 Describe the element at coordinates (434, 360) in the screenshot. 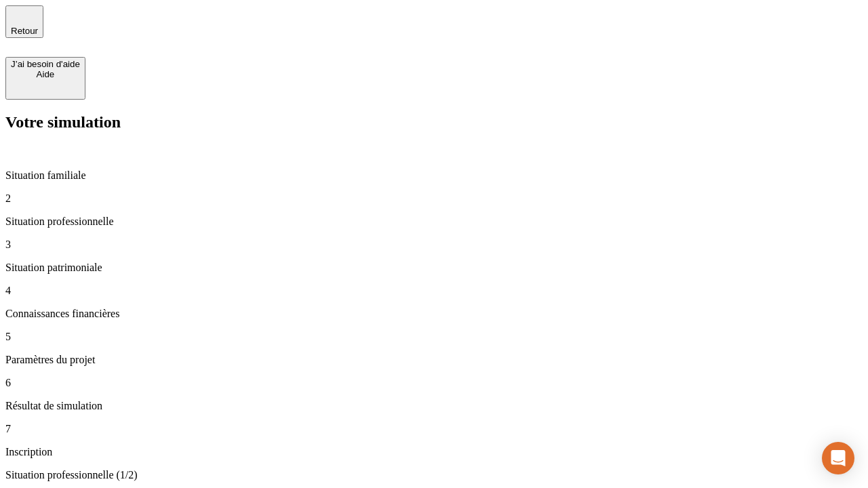

I see `p: Paramètres du projet` at that location.